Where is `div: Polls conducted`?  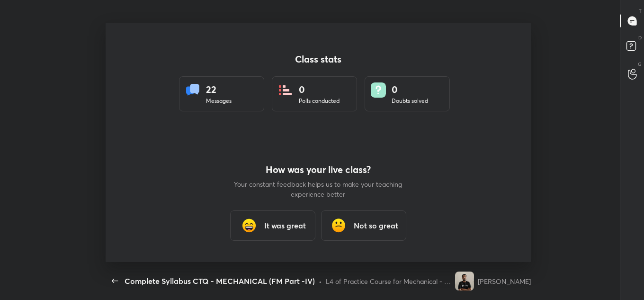
div: Polls conducted is located at coordinates (319, 101).